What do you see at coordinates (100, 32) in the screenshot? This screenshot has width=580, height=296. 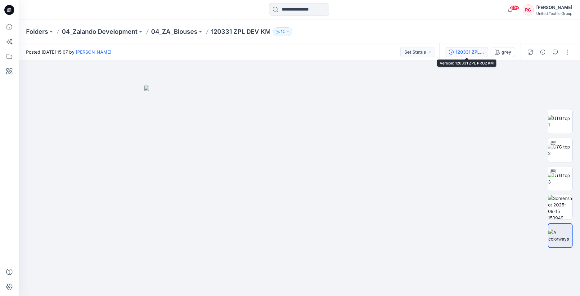 I see `p: 04_Zalando Development` at bounding box center [100, 32].